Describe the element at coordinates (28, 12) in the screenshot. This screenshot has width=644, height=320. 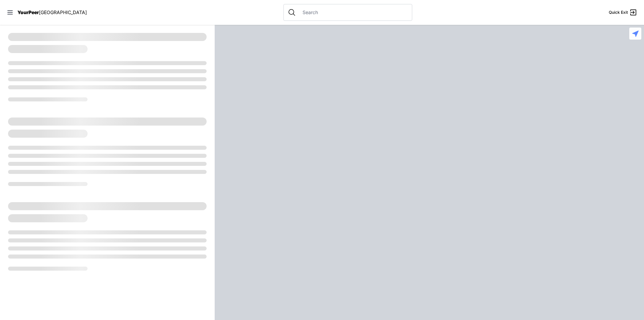
I see `span: YourPeer` at that location.